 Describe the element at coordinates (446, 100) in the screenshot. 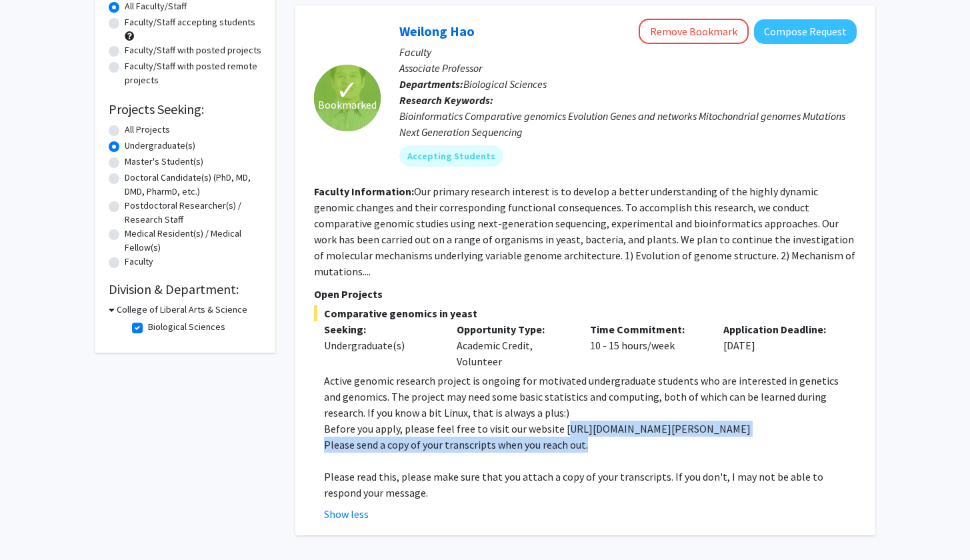

I see `b: Research Keywords:` at that location.